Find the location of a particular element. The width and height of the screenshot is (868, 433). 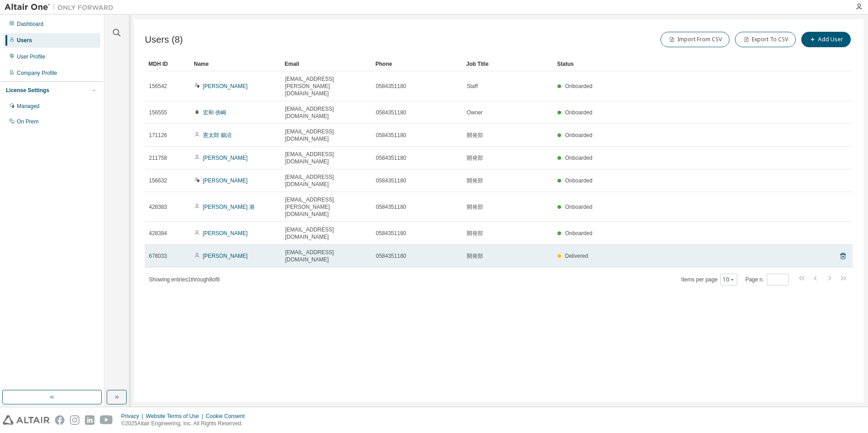

div: Name is located at coordinates (236, 64).